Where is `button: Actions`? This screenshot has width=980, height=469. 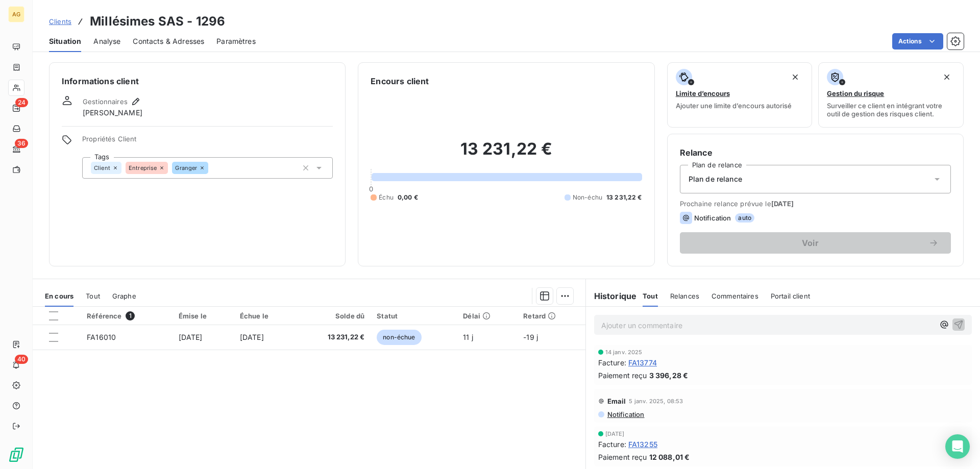 button: Actions is located at coordinates (918, 42).